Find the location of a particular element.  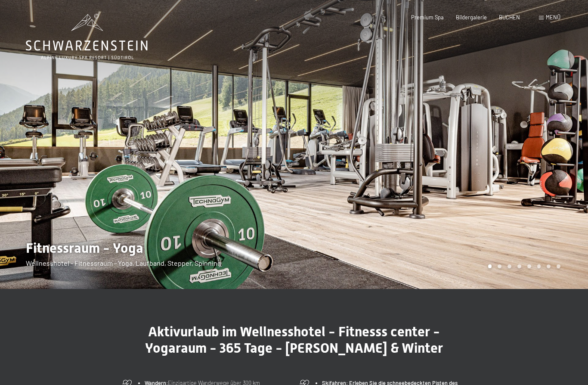

span: Bildergalerie is located at coordinates (471, 17).